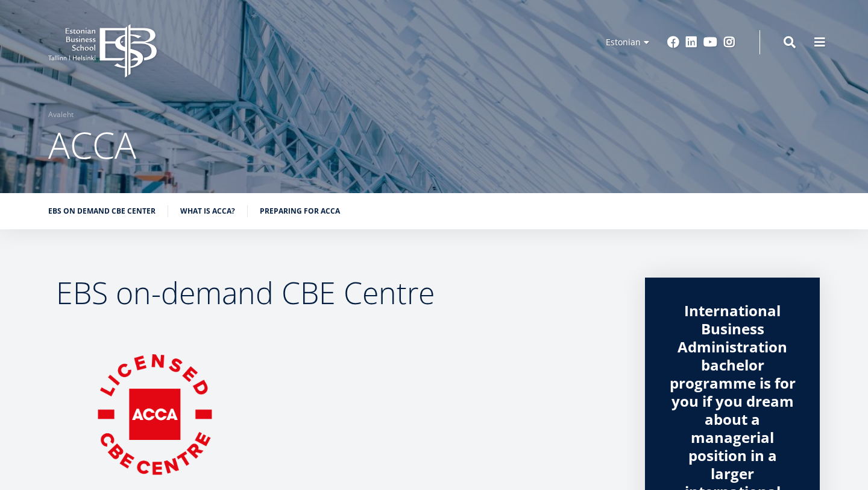  I want to click on h2: EBS on-demand CBE Centre, so click(334, 308).